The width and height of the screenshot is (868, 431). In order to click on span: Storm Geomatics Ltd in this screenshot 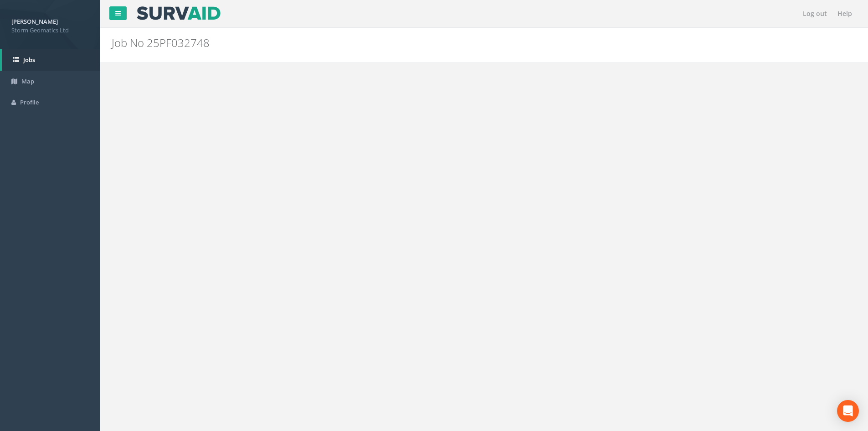, I will do `click(50, 30)`.